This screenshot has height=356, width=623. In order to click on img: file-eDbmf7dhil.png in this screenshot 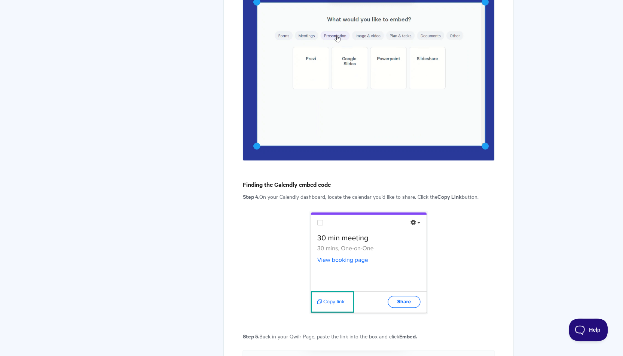, I will do `click(369, 262)`.